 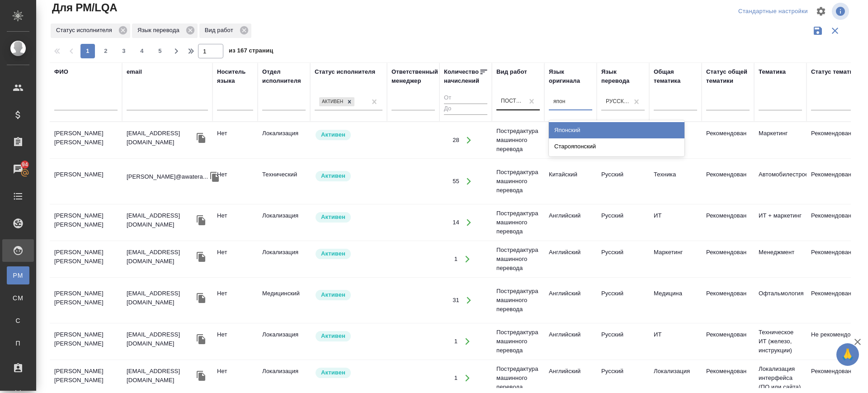 What do you see at coordinates (772, 72) in the screenshot?
I see `div: Тематика` at bounding box center [772, 72].